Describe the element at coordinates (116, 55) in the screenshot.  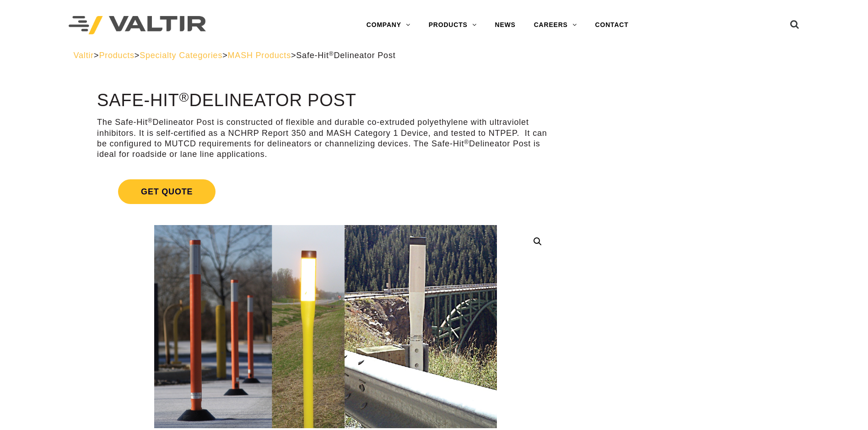
I see `a: Products` at that location.